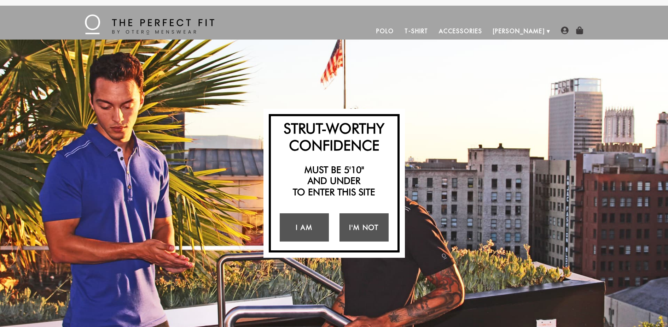 The image size is (668, 327). Describe the element at coordinates (334, 181) in the screenshot. I see `h2: Must be 5'10" and under to enter this site` at that location.